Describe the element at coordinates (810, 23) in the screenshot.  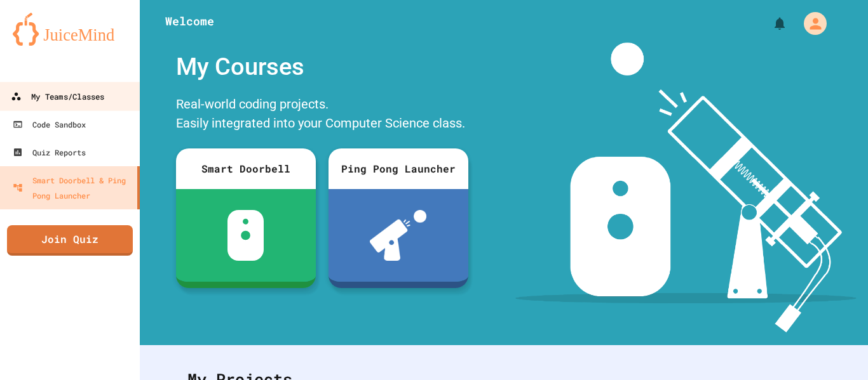
I see `div: My Account` at that location.